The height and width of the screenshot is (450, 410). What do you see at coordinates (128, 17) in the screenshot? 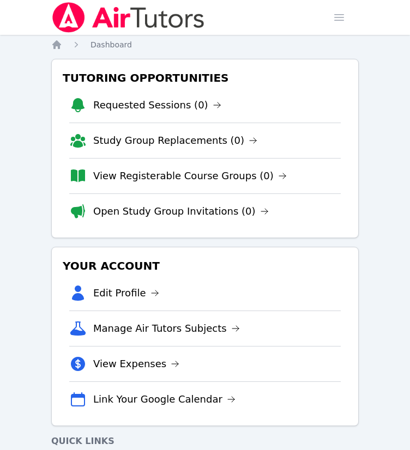
I see `img: Air Tutors` at bounding box center [128, 17].